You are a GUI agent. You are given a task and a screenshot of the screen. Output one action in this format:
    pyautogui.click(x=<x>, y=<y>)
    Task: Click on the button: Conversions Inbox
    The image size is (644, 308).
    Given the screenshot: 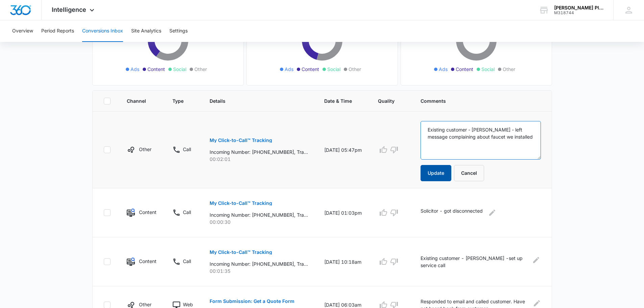 What is the action you would take?
    pyautogui.click(x=102, y=31)
    